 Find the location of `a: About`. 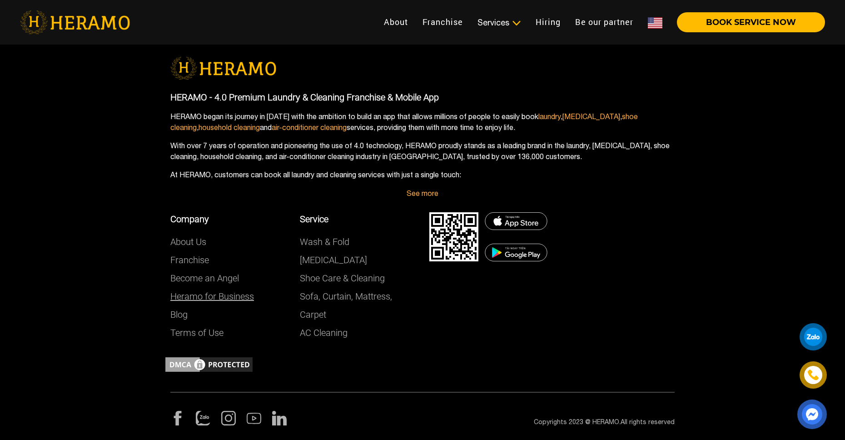

a: About is located at coordinates (396, 22).